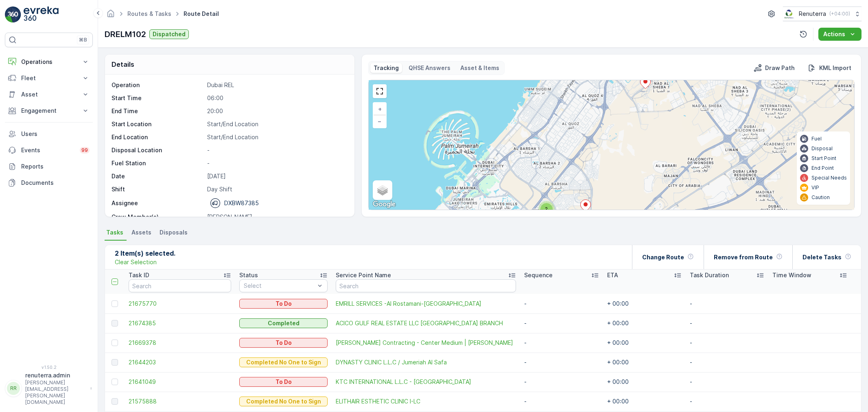 This screenshot has height=412, width=868. What do you see at coordinates (743, 258) in the screenshot?
I see `p: Remove from Route` at bounding box center [743, 258].